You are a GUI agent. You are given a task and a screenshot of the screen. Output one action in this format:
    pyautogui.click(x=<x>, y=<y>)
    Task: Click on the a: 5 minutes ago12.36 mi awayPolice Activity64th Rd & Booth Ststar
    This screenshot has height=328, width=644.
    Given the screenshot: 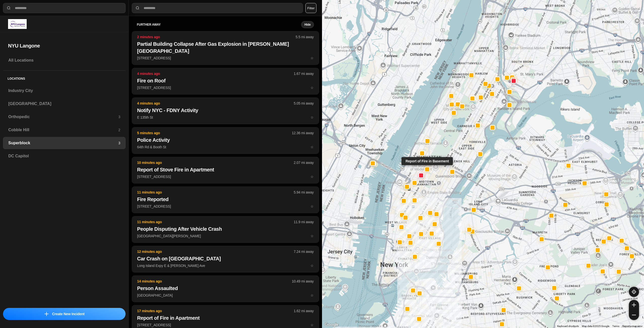 What is the action you would take?
    pyautogui.click(x=225, y=147)
    